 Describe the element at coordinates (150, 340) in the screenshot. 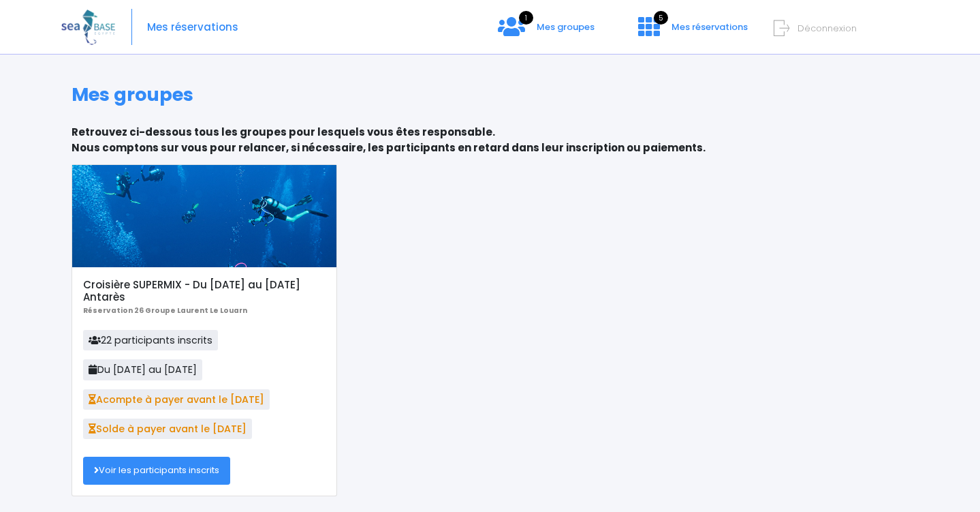

I see `span: 22 participants inscrits` at that location.